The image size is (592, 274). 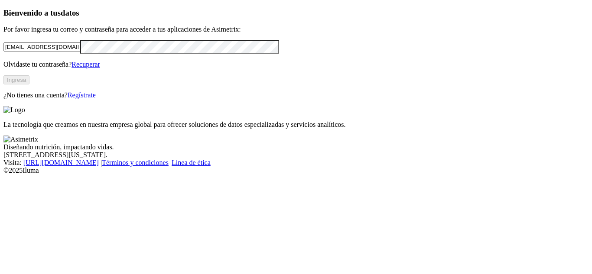 I want to click on p: Por favor ingresa tu correo y contraseña para acceder a tus aplicaciones de Asimetrix:, so click(x=296, y=29).